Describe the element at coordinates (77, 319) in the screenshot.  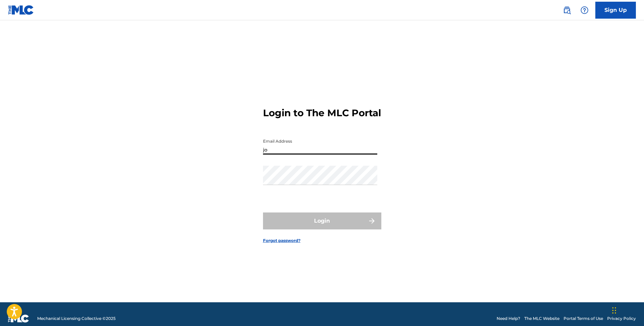
I see `span: Mechanical Licensing Collective © 2025` at that location.